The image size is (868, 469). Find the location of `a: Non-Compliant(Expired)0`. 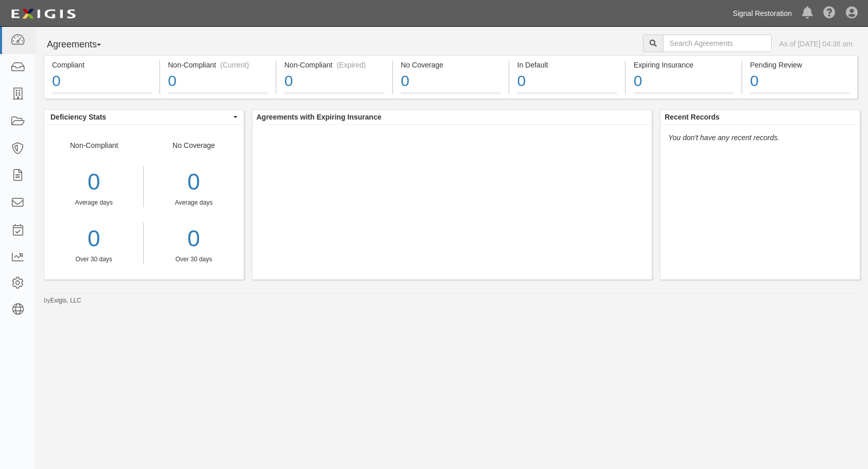

a: Non-Compliant(Expired)0 is located at coordinates (334, 96).